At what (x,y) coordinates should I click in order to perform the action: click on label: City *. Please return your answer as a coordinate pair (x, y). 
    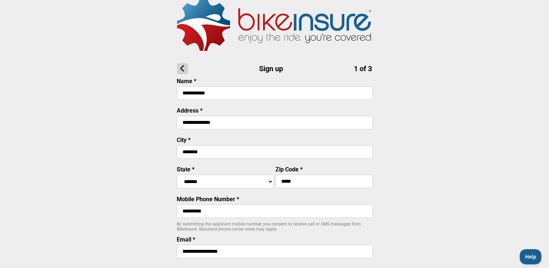
    Looking at the image, I should click on (184, 140).